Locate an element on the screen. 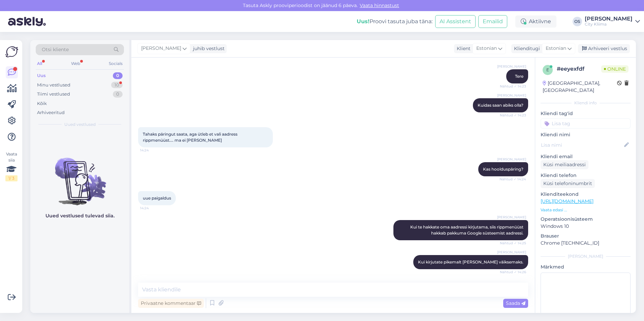 Image resolution: width=644 pixels, height=321 pixels. img: Askly Logo is located at coordinates (12, 52).